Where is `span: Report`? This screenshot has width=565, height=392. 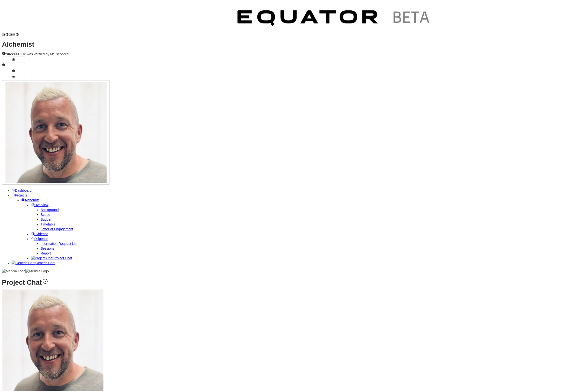 span: Report is located at coordinates (46, 253).